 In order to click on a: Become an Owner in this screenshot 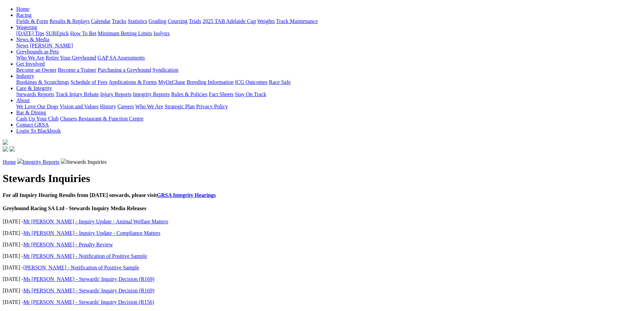, I will do `click(36, 70)`.